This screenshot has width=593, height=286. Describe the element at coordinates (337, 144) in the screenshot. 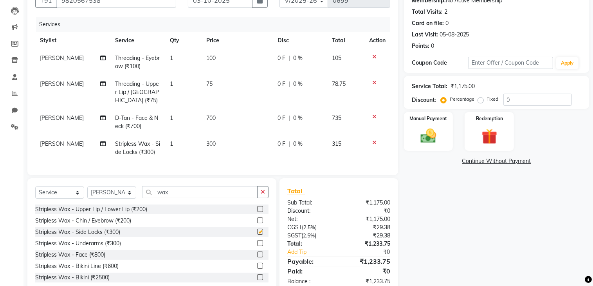

I see `span: 315` at that location.